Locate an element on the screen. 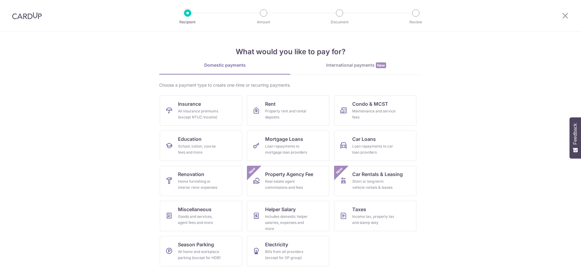  span: Rent is located at coordinates (270, 104).